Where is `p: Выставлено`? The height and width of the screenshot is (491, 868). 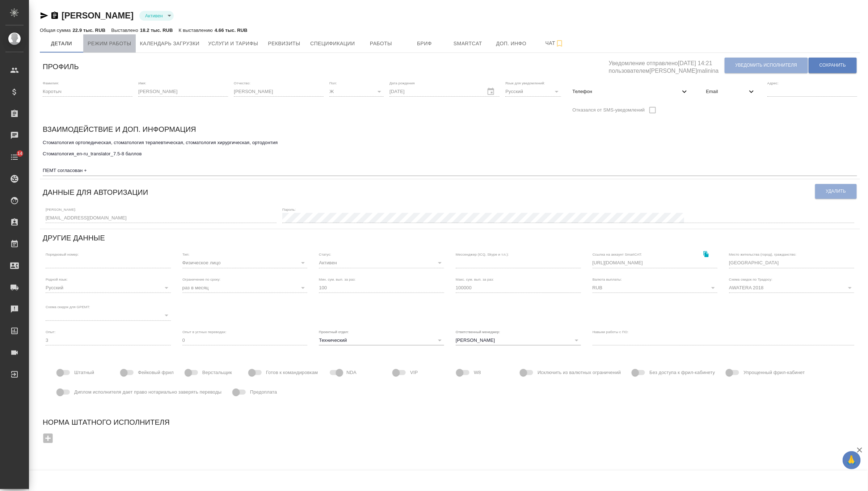
p: Выставлено is located at coordinates (126, 30).